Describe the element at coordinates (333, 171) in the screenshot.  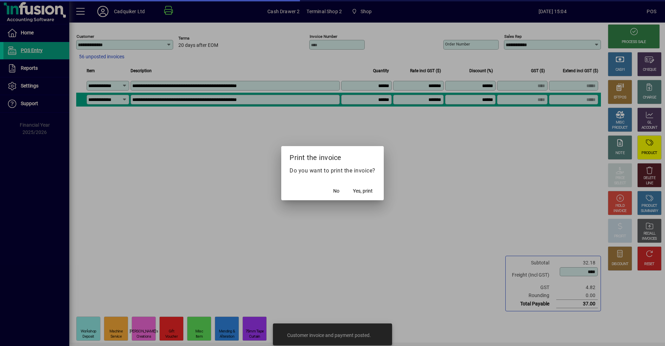
I see `p: Do you want to print the invoice?` at that location.